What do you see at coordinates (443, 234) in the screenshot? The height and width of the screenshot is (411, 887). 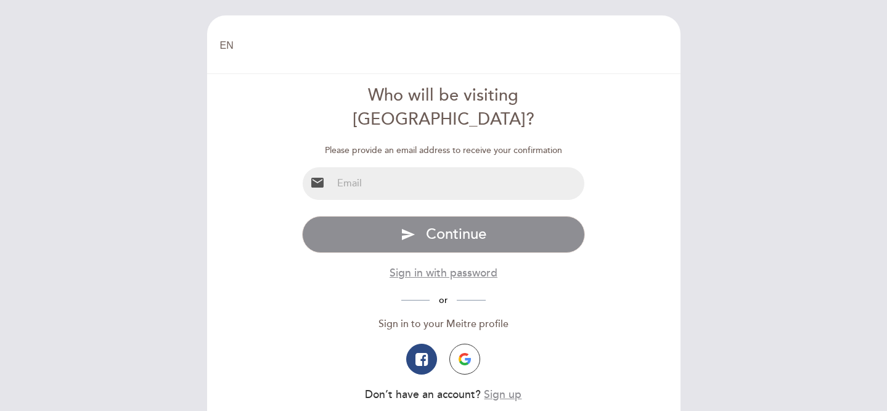 I see `button: send Continue` at bounding box center [443, 234].